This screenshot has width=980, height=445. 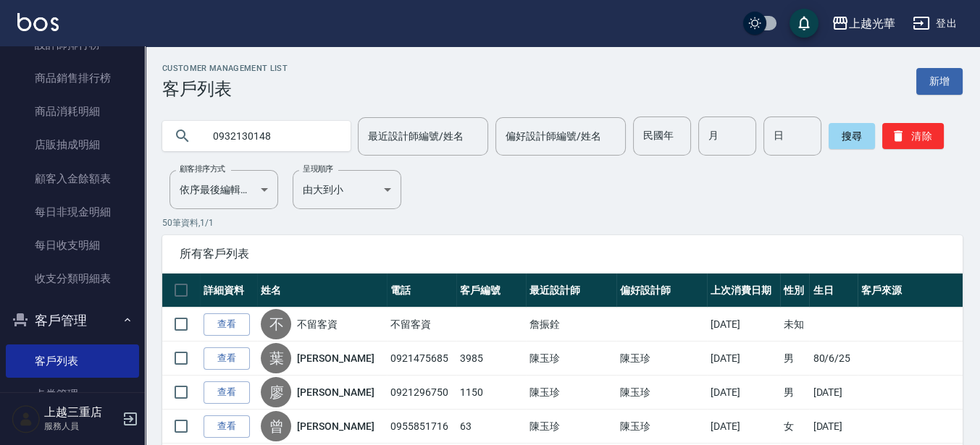 What do you see at coordinates (73, 394) in the screenshot?
I see `a: 卡券管理` at bounding box center [73, 394].